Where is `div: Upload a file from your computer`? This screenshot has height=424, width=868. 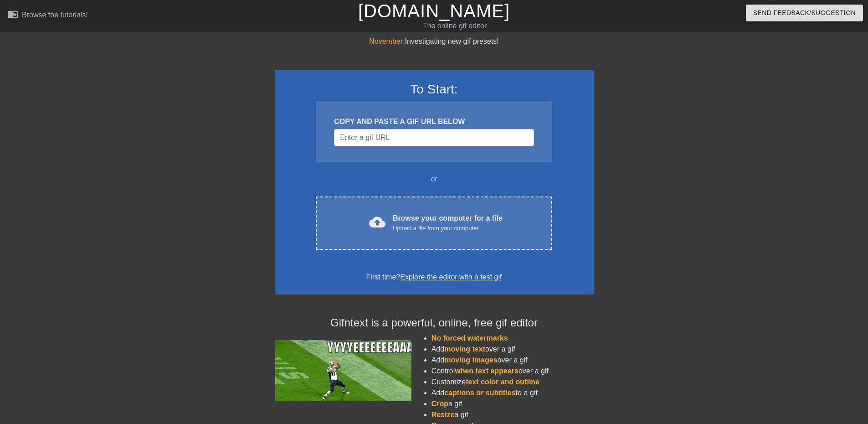 div: Upload a file from your computer is located at coordinates (448, 229).